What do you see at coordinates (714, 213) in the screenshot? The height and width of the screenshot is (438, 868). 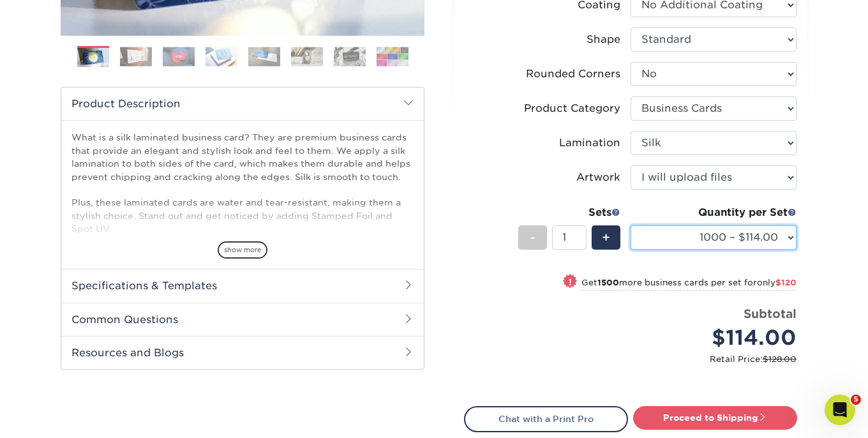 I see `div: Quantity per Set` at bounding box center [714, 213].